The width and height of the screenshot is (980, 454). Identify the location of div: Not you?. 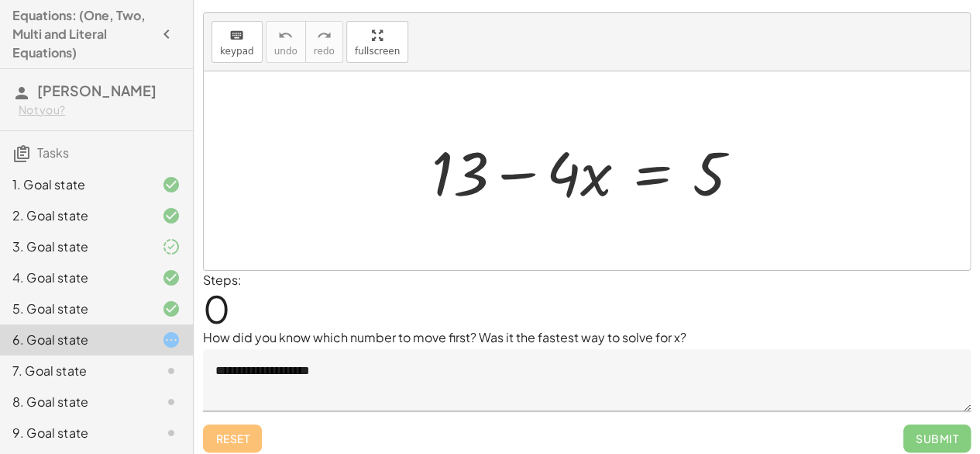
(100, 110).